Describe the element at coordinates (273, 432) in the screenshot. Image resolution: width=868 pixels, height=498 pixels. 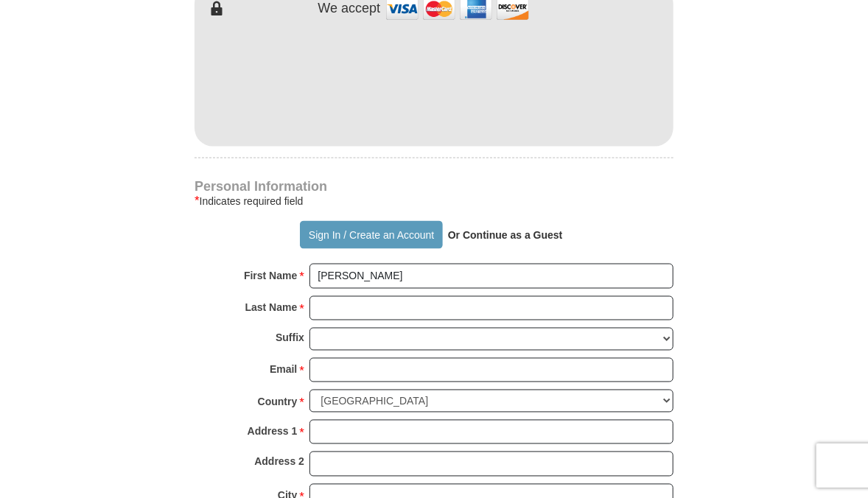
I see `strong: Address 1` at that location.